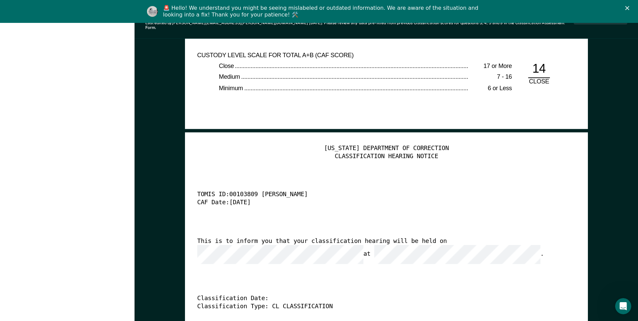 Image resolution: width=638 pixels, height=321 pixels. I want to click on div: 14, so click(539, 70).